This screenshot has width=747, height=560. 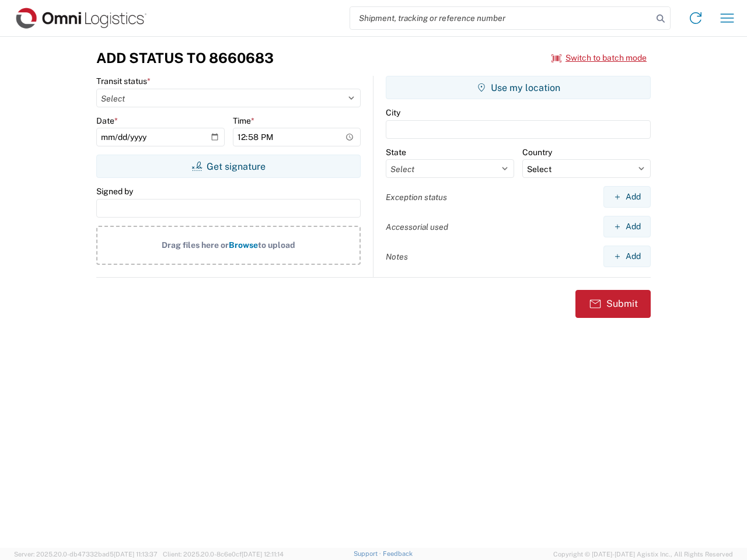 What do you see at coordinates (185, 58) in the screenshot?
I see `h3: Add Status to 8660683` at bounding box center [185, 58].